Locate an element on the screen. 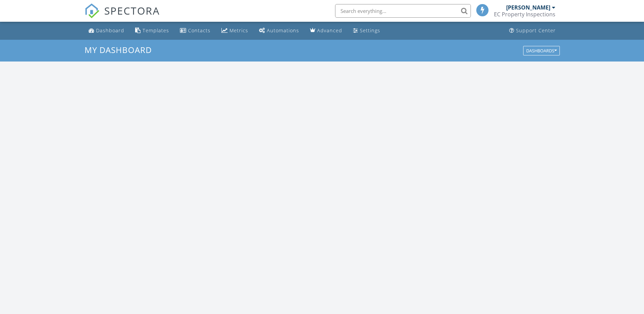 This screenshot has width=644, height=314. img: The Best Home Inspection Software - Spectora is located at coordinates (92, 11).